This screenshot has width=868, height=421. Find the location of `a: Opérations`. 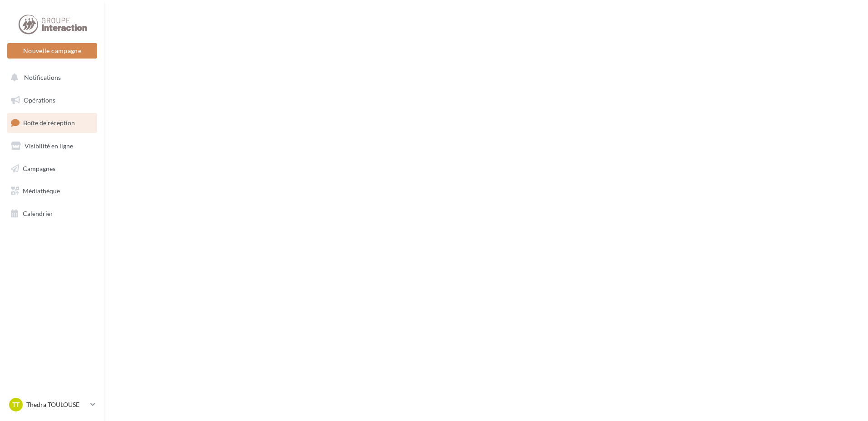

a: Opérations is located at coordinates (52, 100).